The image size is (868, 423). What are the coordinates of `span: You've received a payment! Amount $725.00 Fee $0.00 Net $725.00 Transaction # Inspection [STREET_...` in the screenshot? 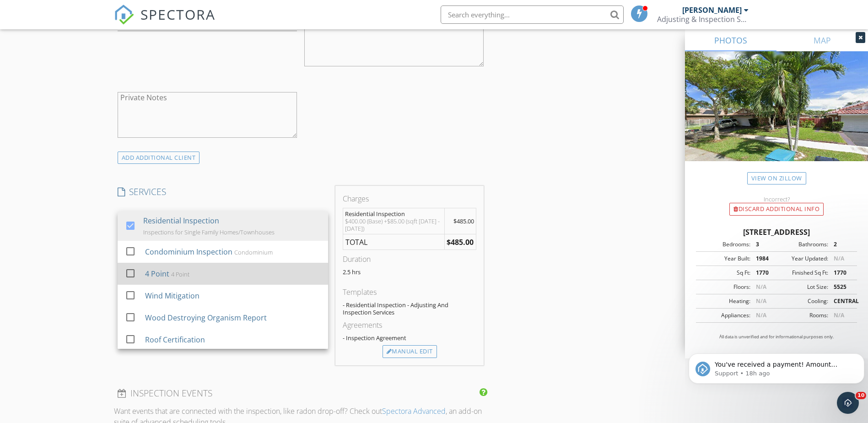 It's located at (91, 44).